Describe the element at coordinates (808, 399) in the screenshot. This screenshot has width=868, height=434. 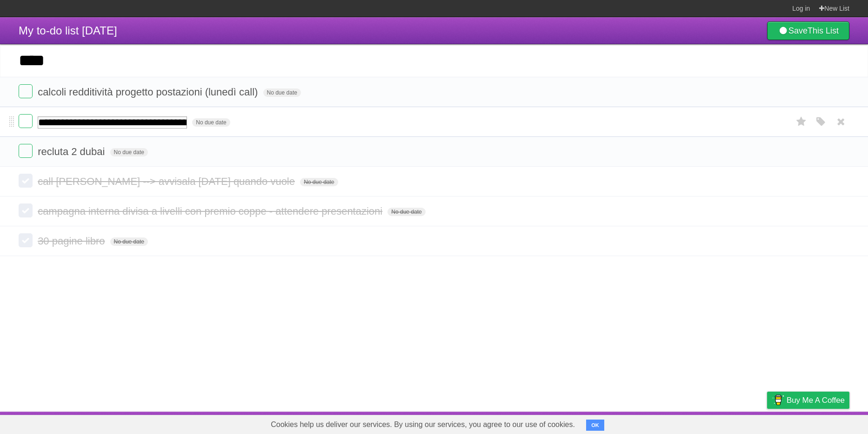
I see `a: Buy me a coffee` at that location.